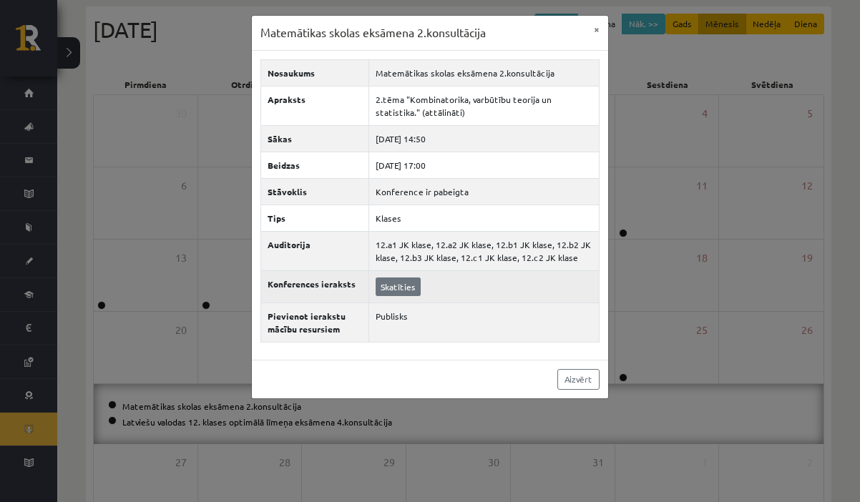  Describe the element at coordinates (373, 33) in the screenshot. I see `h3: Matemātikas skolas eksāmena 2.konsultācija` at that location.